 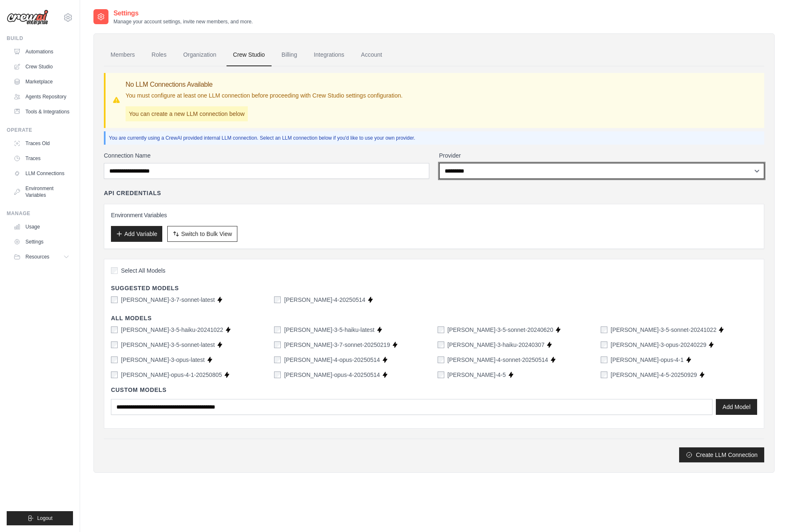 What do you see at coordinates (114, 375) in the screenshot?
I see `input: claude-opus-4-1-20250805` at bounding box center [114, 375].